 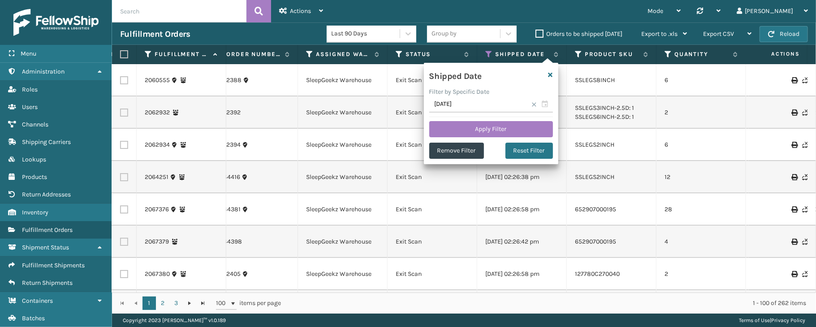 What do you see at coordinates (156, 177) in the screenshot?
I see `a: 2064251` at bounding box center [156, 177].